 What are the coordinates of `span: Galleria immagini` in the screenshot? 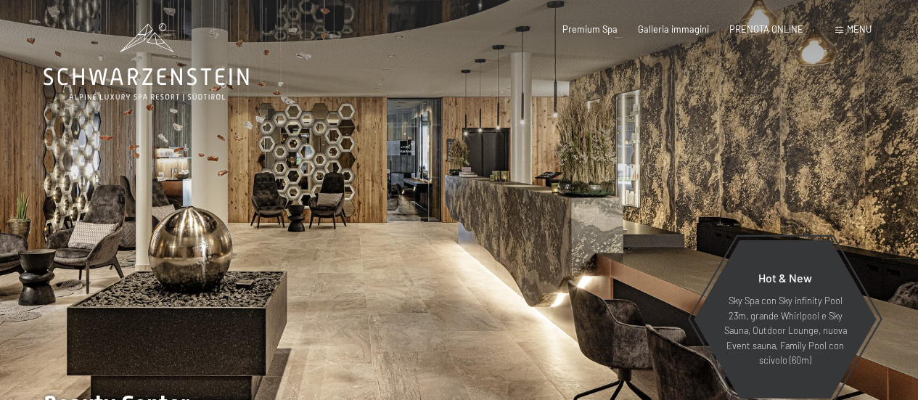 It's located at (673, 29).